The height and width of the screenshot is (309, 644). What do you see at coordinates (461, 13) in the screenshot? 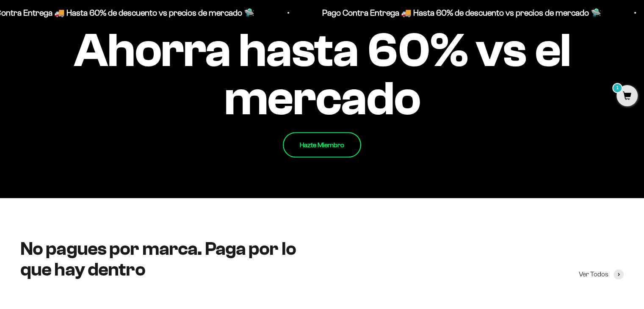
I see `p: Pago Contra Entrega 🚚 Hasta 60% de descuento vs precios de mercado 🛸` at bounding box center [461, 13].